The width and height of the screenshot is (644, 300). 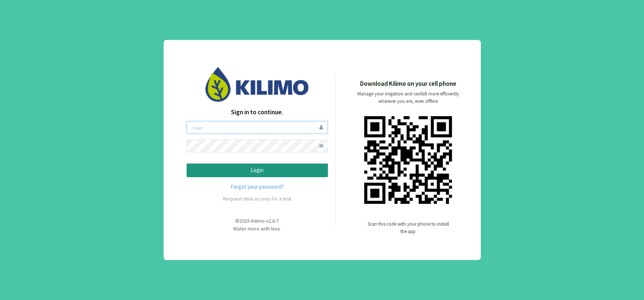 What do you see at coordinates (257, 84) in the screenshot?
I see `img: Image` at bounding box center [257, 84].